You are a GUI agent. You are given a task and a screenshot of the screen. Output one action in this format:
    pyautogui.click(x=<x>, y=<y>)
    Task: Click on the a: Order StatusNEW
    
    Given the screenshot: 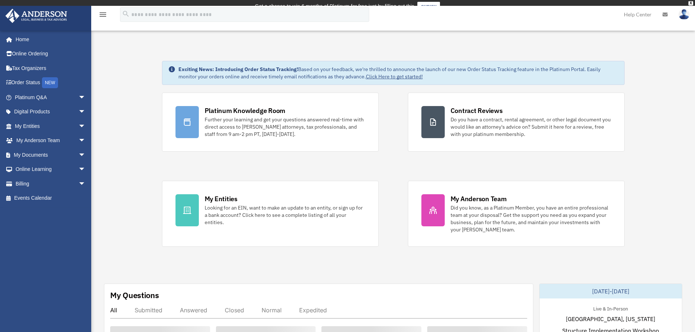 What is the action you would take?
    pyautogui.click(x=51, y=83)
    